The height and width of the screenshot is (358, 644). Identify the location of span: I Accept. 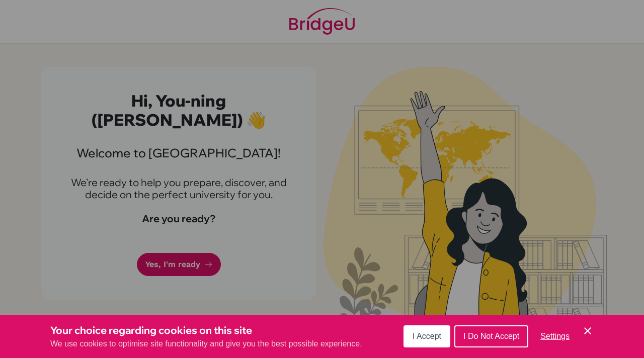
(427, 336).